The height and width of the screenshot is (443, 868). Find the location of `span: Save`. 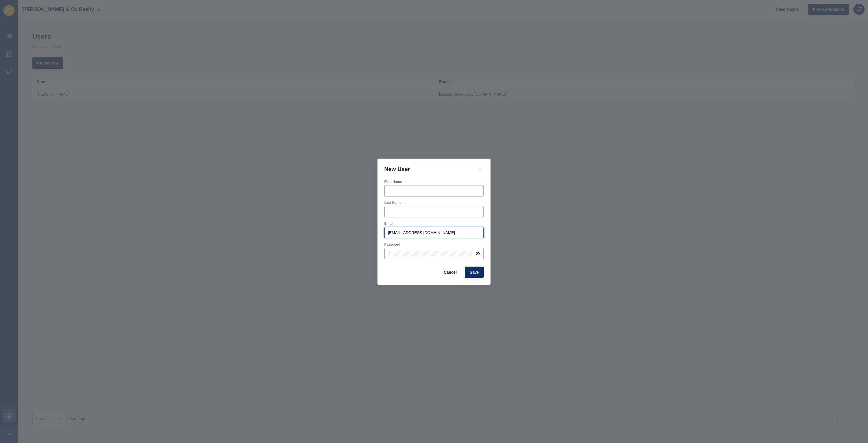

span: Save is located at coordinates (474, 272).